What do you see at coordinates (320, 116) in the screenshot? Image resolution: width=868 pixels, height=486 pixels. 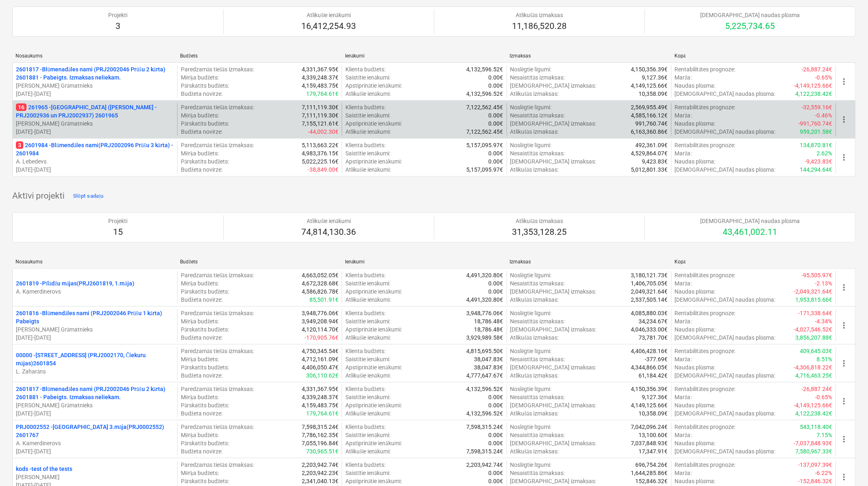 I see `p: 7,111,119.30€` at bounding box center [320, 116].